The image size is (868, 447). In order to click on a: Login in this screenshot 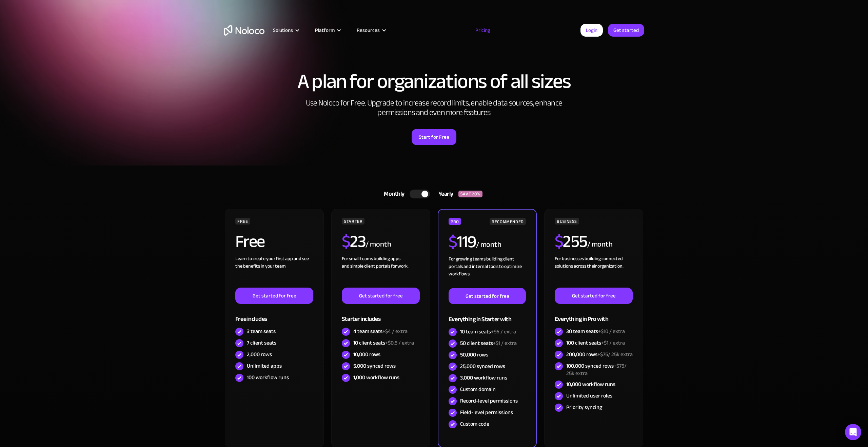, I will do `click(592, 30)`.